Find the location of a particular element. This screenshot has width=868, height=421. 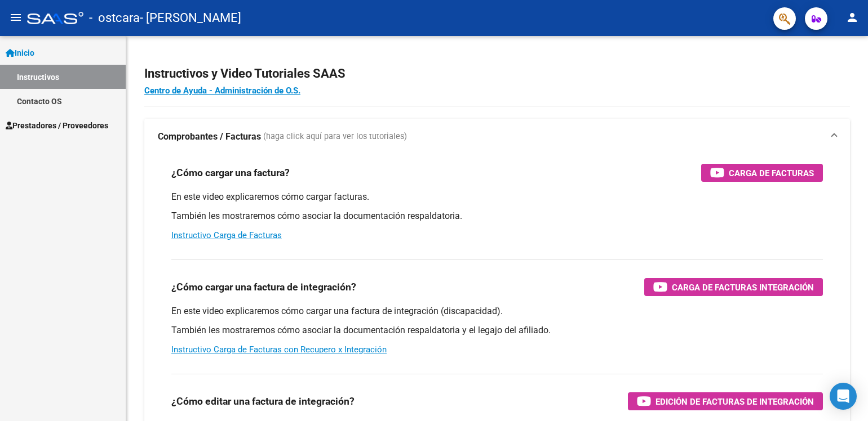

mat-icon: menu is located at coordinates (16, 17).